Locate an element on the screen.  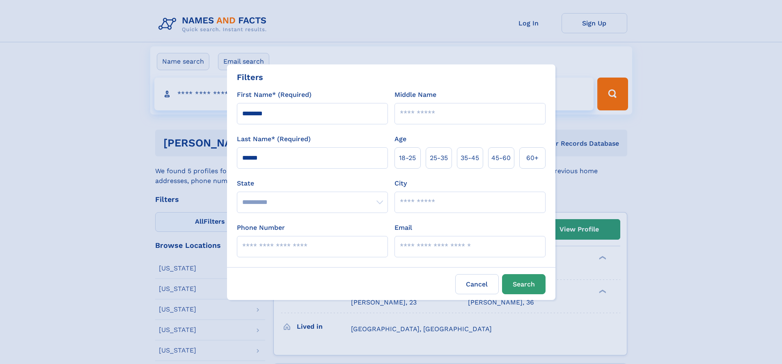
label: City is located at coordinates (401, 184).